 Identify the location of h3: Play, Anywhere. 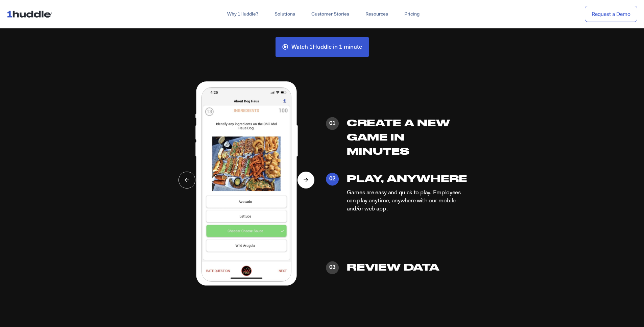
(407, 178).